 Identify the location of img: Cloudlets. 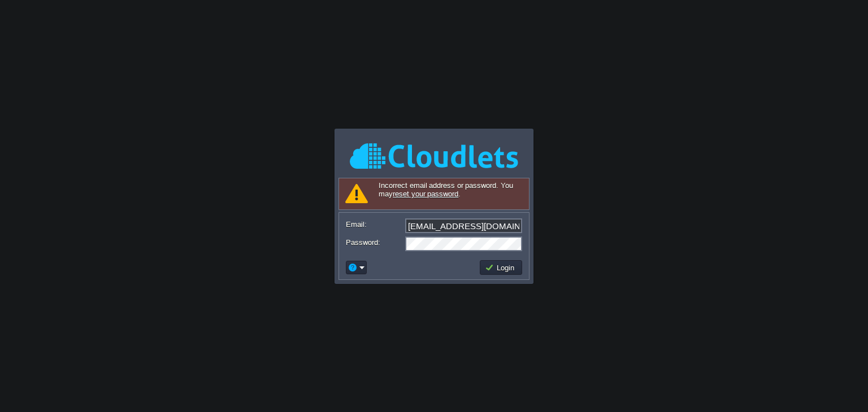
(434, 156).